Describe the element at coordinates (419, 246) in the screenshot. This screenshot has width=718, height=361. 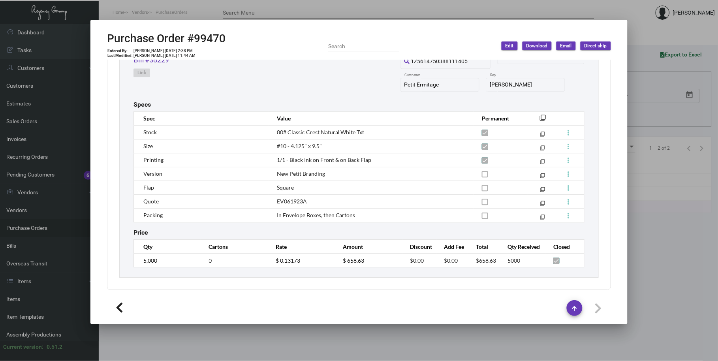
I see `th: Discount` at that location.